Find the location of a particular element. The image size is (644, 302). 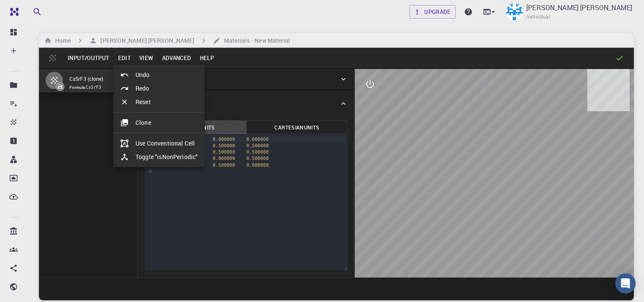

li: Reset is located at coordinates (159, 102).